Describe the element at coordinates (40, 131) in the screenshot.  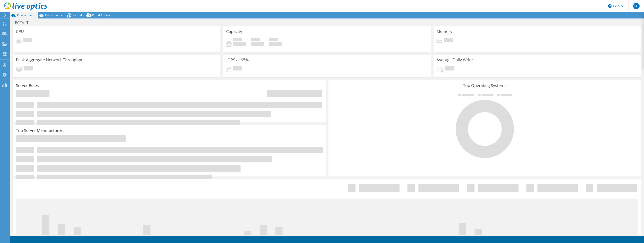
I see `h3: Top Server Manufacturers` at that location.